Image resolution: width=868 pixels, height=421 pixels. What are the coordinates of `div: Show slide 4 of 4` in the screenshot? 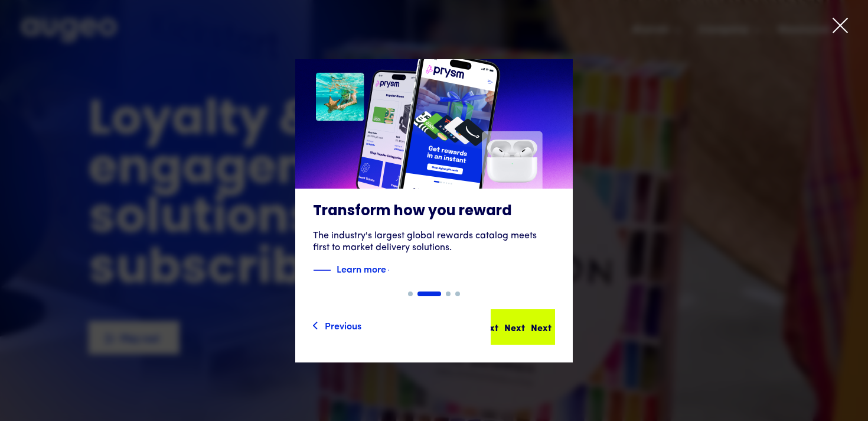 It's located at (458, 293).